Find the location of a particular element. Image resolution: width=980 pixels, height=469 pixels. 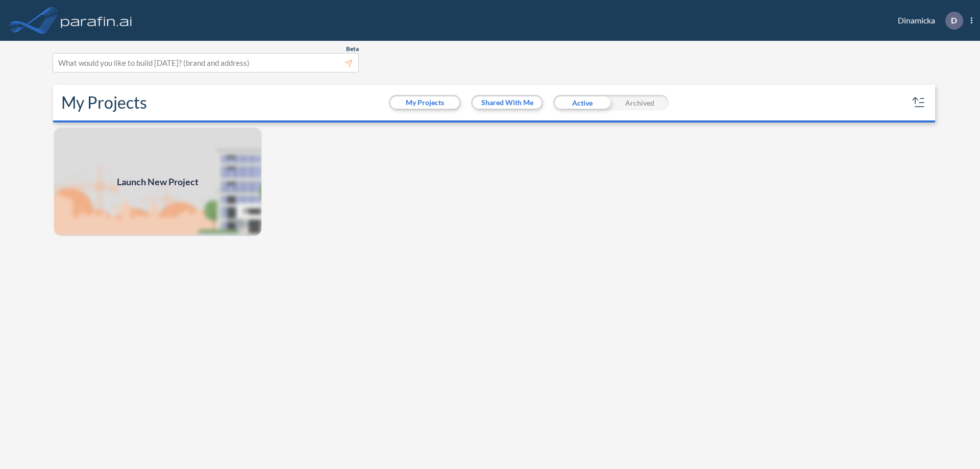

div: Archived is located at coordinates (639, 103).